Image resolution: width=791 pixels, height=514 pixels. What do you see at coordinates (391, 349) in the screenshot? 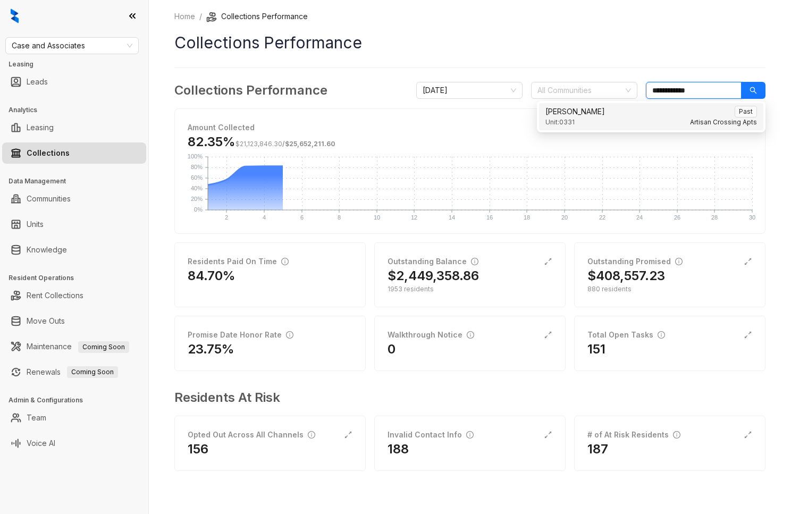
I see `h2: 0` at bounding box center [391, 349].